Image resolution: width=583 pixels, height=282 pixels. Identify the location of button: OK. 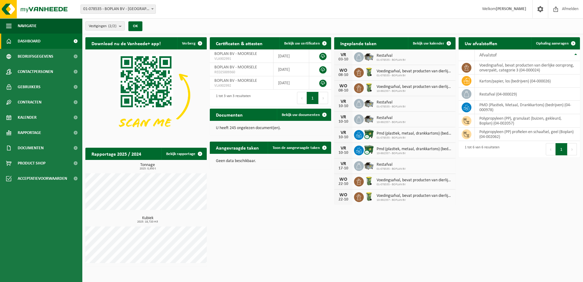
(135, 26).